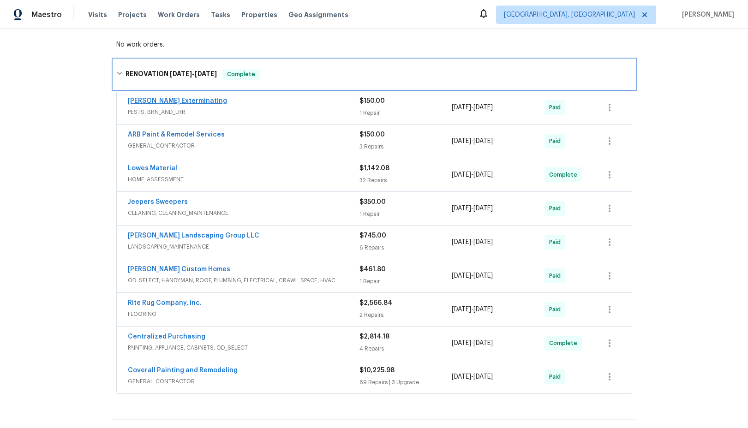  What do you see at coordinates (318, 15) in the screenshot?
I see `span: Geo Assignments` at bounding box center [318, 15].